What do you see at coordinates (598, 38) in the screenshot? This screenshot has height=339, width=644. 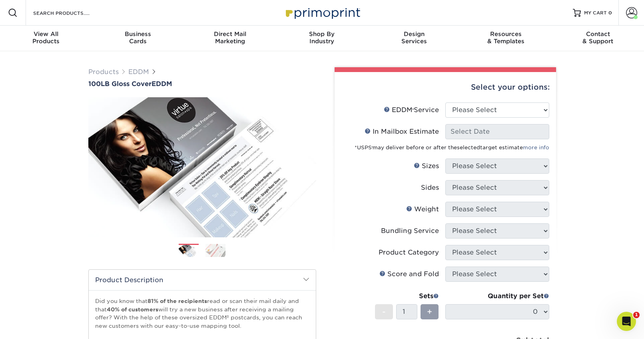 I see `a: Contact& Support` at bounding box center [598, 38].